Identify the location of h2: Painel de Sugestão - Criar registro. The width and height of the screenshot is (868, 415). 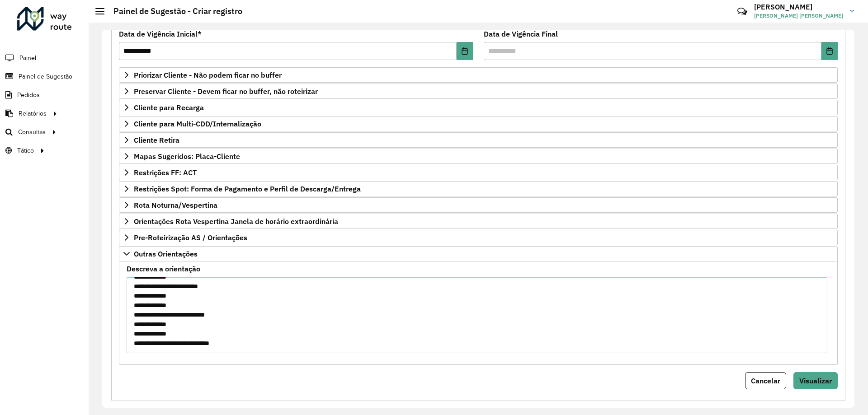
(173, 12).